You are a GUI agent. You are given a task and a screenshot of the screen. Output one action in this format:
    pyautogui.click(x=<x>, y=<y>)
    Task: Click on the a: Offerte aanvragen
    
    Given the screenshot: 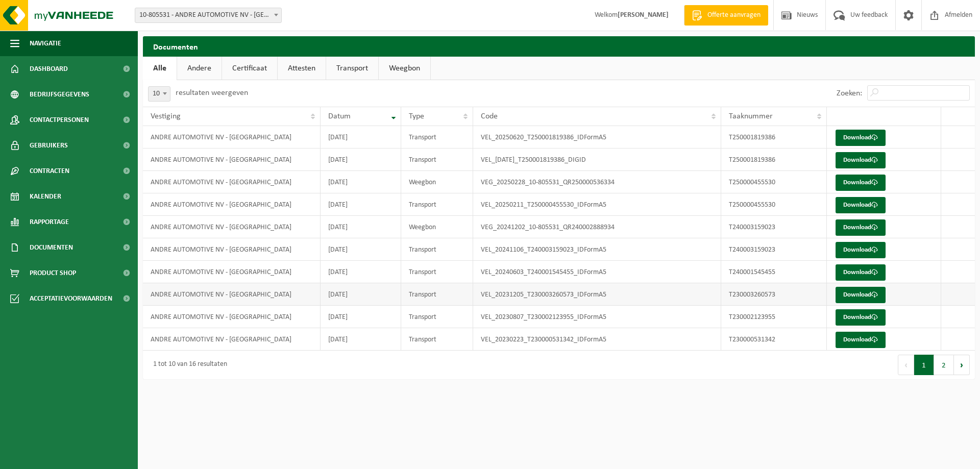 What is the action you would take?
    pyautogui.click(x=726, y=16)
    